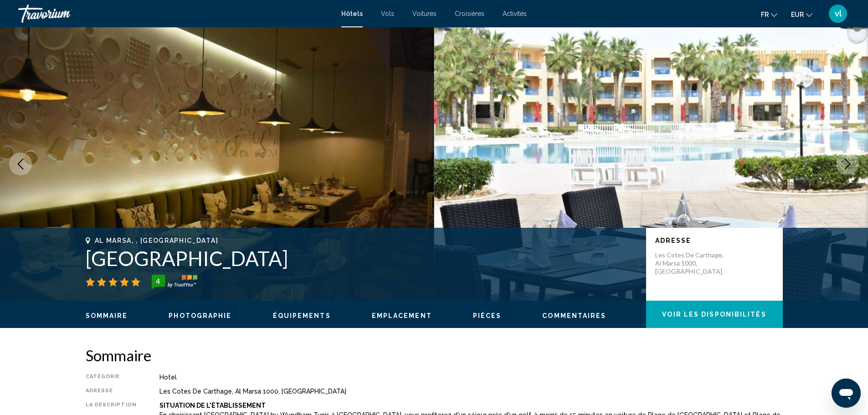 This screenshot has width=868, height=415. Describe the element at coordinates (487, 316) in the screenshot. I see `button: Pièces` at that location.